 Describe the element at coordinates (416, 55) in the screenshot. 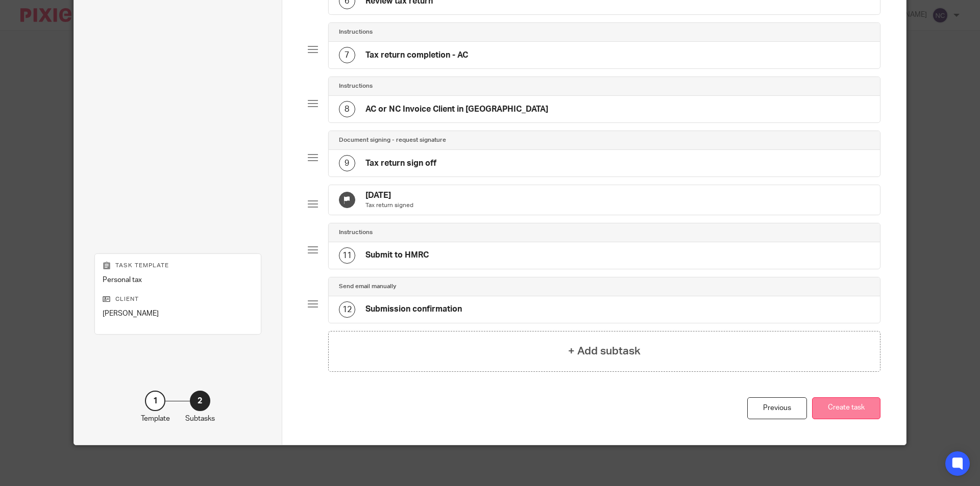

I see `h4: Tax return completion - AC` at that location.